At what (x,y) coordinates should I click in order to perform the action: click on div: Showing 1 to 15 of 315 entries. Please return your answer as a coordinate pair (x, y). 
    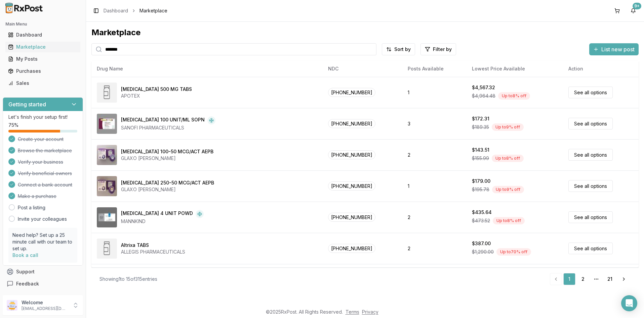
    Looking at the image, I should click on (128, 279).